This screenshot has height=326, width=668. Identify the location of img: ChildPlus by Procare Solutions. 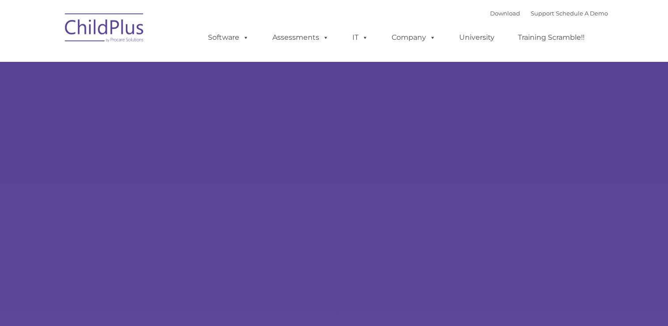
(105, 29).